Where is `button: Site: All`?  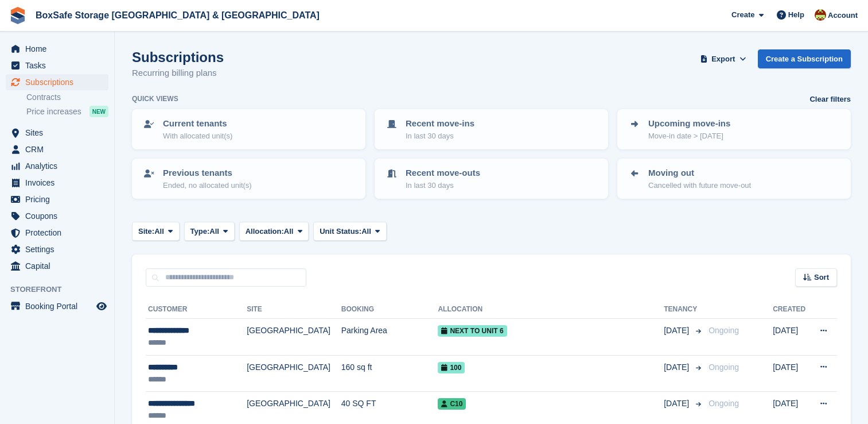
button: Site: All is located at coordinates (156, 231).